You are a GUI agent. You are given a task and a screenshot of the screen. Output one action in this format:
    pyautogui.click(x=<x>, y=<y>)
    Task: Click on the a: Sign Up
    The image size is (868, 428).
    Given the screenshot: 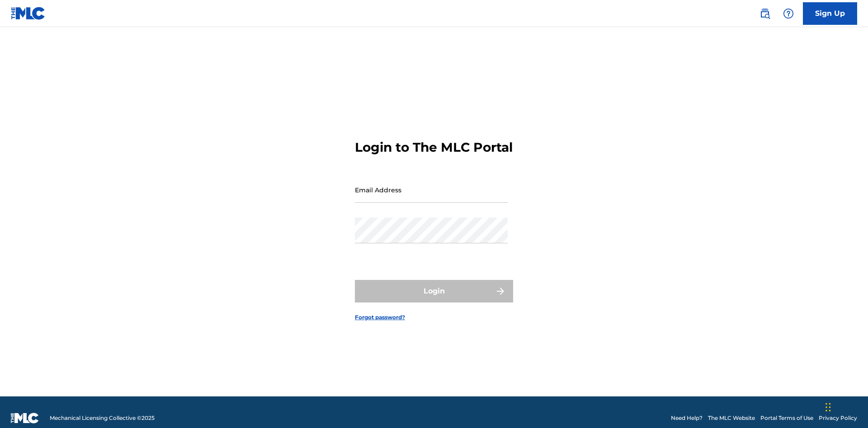 What is the action you would take?
    pyautogui.click(x=830, y=14)
    